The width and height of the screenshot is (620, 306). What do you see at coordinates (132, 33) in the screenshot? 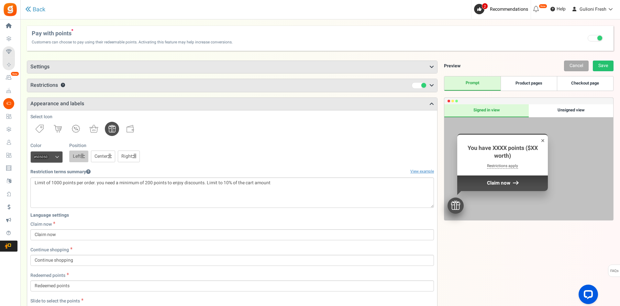
I see `span: Pay with points` at bounding box center [132, 33].